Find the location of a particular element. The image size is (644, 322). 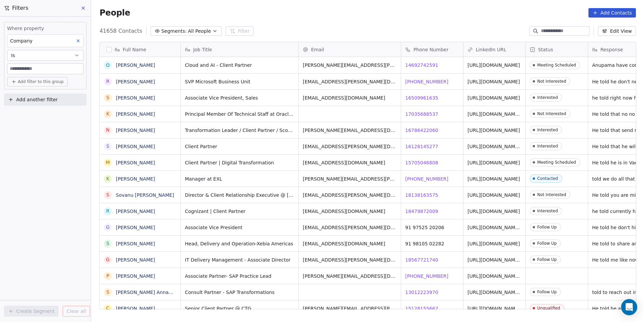

span: Principal Member Of Technical Staff at Oracle Cloud Infrastructure is located at coordinates (240, 114).